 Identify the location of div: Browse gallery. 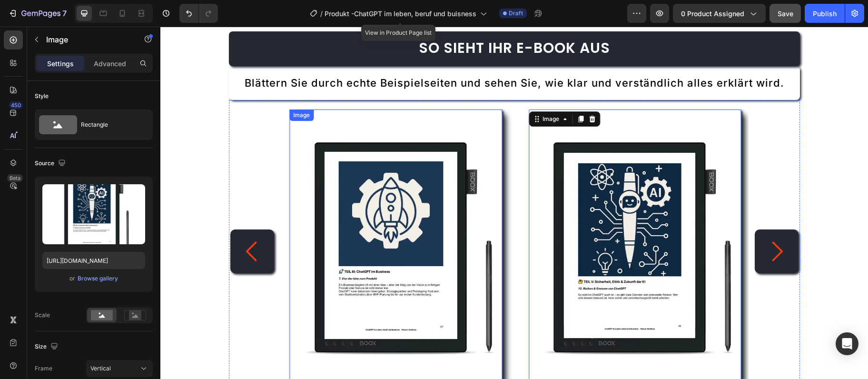
(98, 279).